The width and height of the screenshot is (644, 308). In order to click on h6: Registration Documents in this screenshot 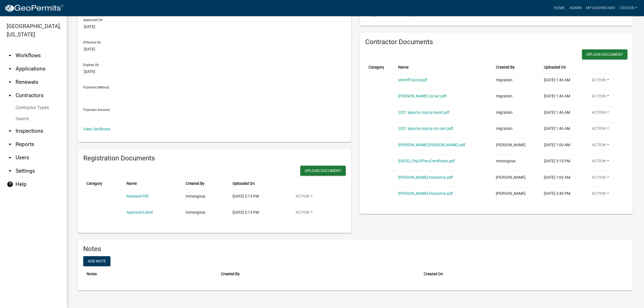, I will do `click(215, 158)`.